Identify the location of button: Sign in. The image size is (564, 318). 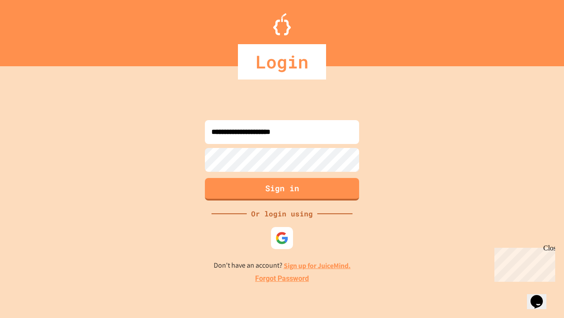
(282, 189).